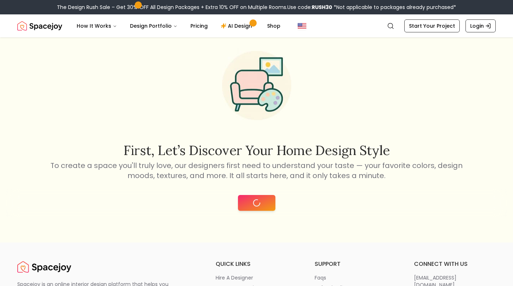 The width and height of the screenshot is (513, 286). I want to click on b: RUSH30, so click(322, 7).